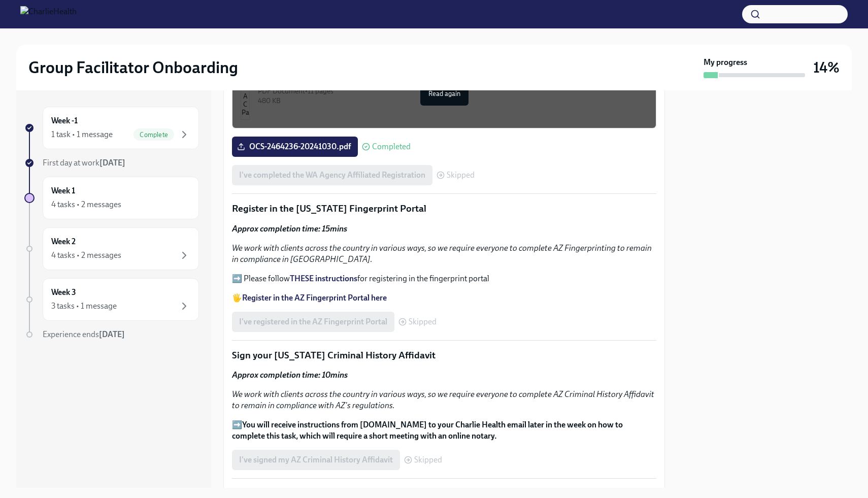  I want to click on strong: Approx completion time: 15mins, so click(290, 228).